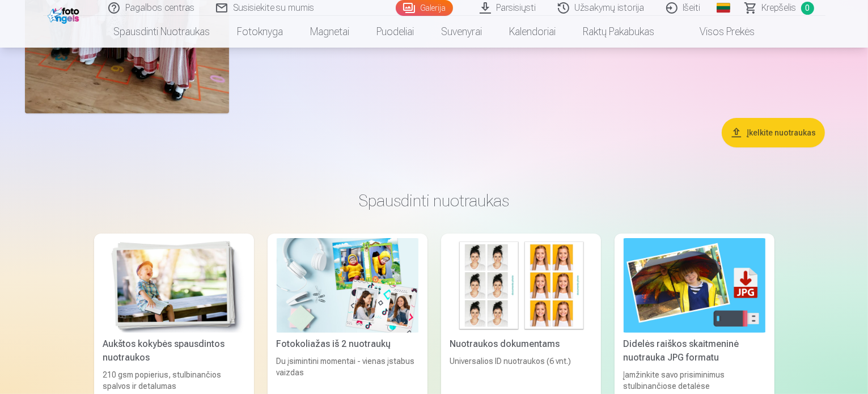 This screenshot has width=868, height=394. Describe the element at coordinates (694, 351) in the screenshot. I see `div: Didelės raiškos skaitmeninė nuotrauka JPG formatu` at that location.